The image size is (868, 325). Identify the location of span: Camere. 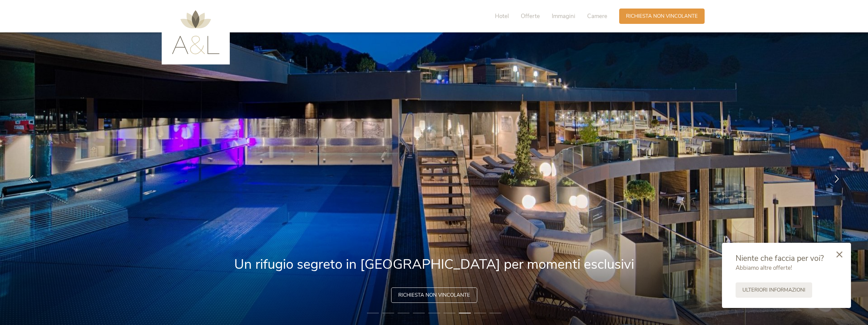
(597, 16).